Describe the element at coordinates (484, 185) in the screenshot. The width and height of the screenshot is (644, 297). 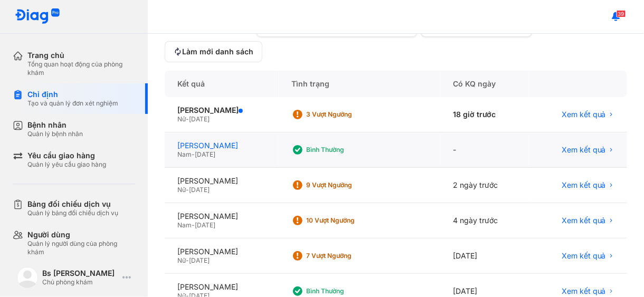
I see `div: 2 ngày trước` at that location.